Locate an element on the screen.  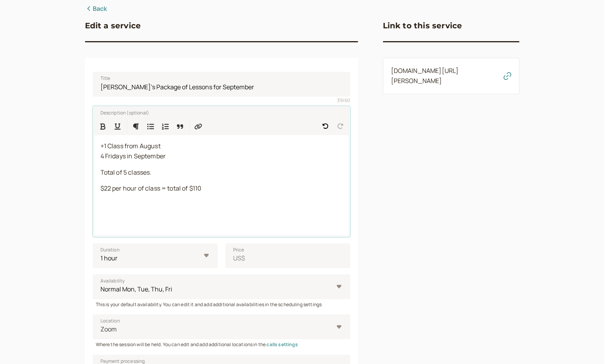
h3: Edit a service is located at coordinates (113, 26).